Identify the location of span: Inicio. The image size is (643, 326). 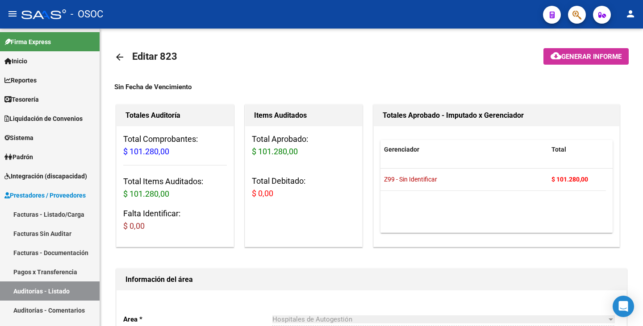
(16, 61).